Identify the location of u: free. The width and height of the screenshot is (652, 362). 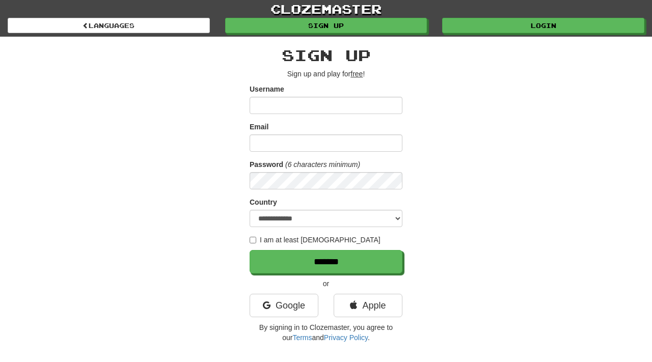
(356, 74).